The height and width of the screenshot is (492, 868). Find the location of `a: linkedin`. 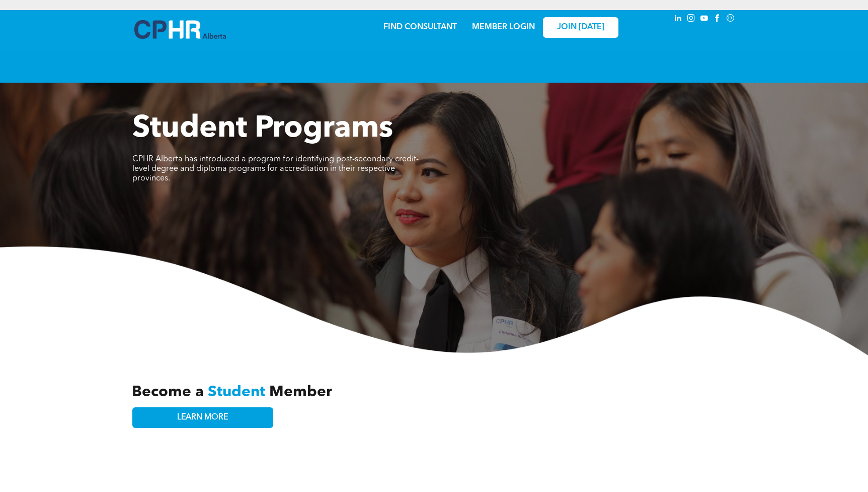

a: linkedin is located at coordinates (678, 20).